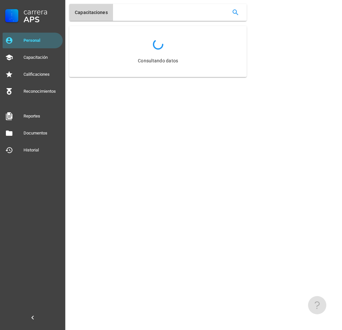 The width and height of the screenshot is (342, 330). Describe the element at coordinates (33, 40) in the screenshot. I see `a: Personal` at that location.